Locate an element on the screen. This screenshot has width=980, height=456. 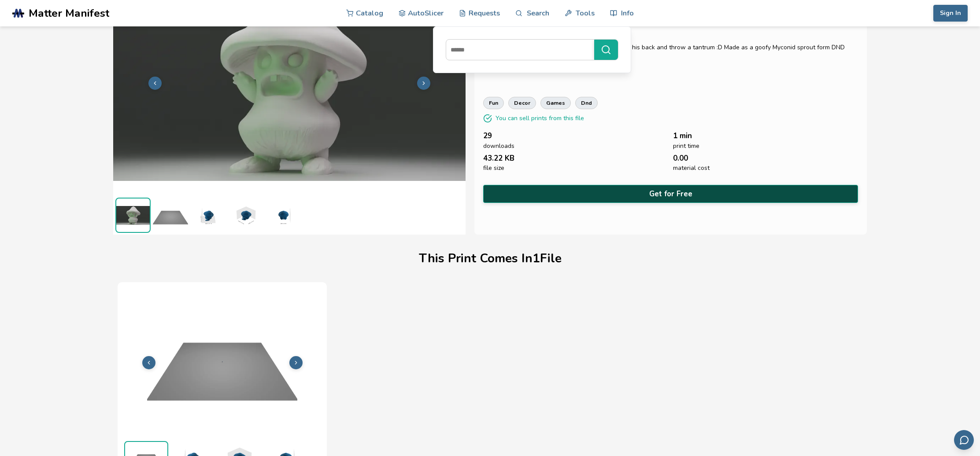
h1: This Print Comes In 1 File is located at coordinates (490, 258).